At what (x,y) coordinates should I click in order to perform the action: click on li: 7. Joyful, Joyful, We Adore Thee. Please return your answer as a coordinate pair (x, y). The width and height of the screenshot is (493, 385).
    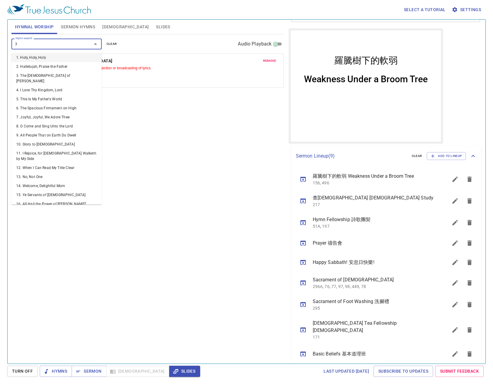
    Looking at the image, I should click on (57, 117).